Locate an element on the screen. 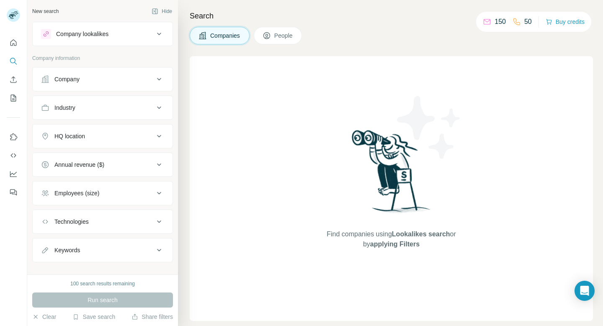  button: Industry is located at coordinates (103, 108).